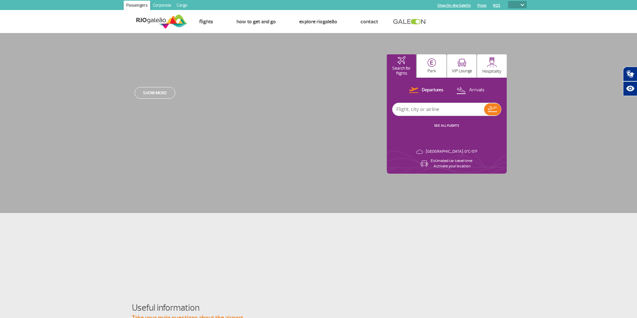 The width and height of the screenshot is (637, 318). What do you see at coordinates (432, 90) in the screenshot?
I see `p: Departures` at bounding box center [432, 90].